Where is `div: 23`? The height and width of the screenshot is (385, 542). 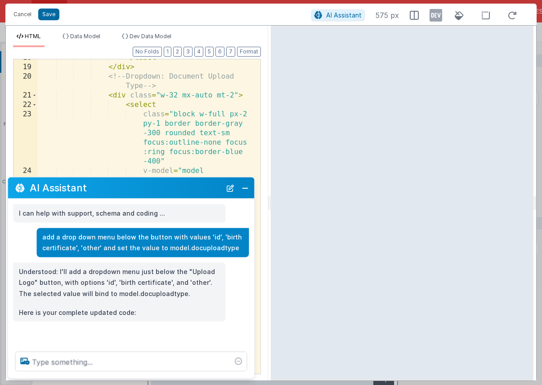
div: 23 is located at coordinates (25, 138).